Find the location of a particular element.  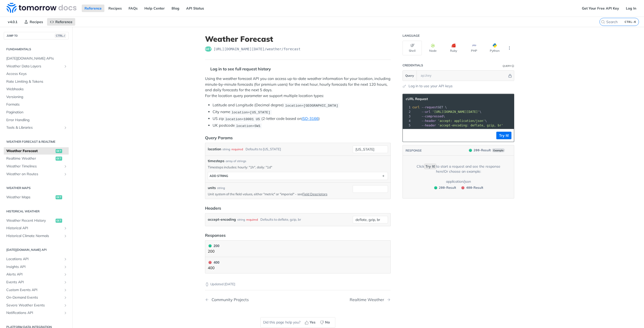

div: Defaults to deflate, gzip, br is located at coordinates (281, 219).